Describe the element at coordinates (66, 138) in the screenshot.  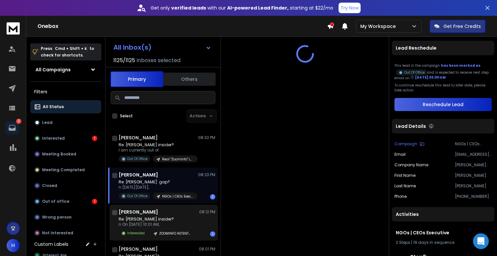
I see `button: Interested1` at that location.